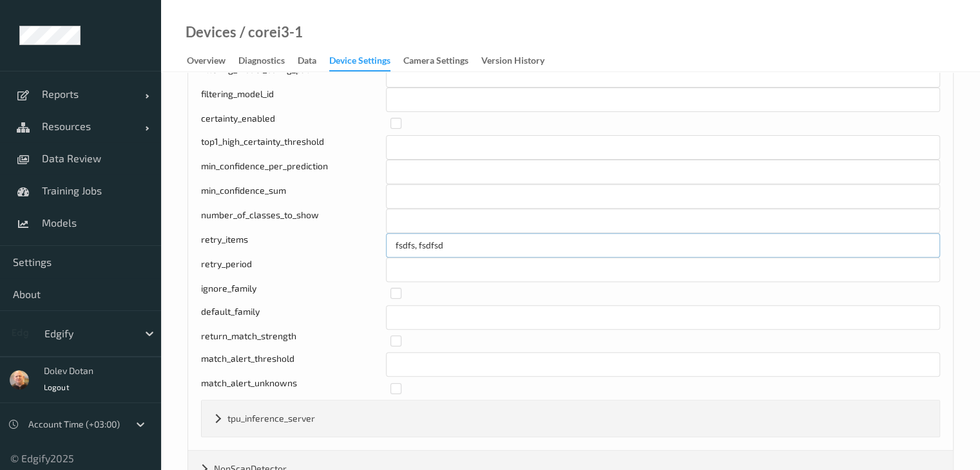 The width and height of the screenshot is (980, 470). I want to click on div: retry_period, so click(293, 270).